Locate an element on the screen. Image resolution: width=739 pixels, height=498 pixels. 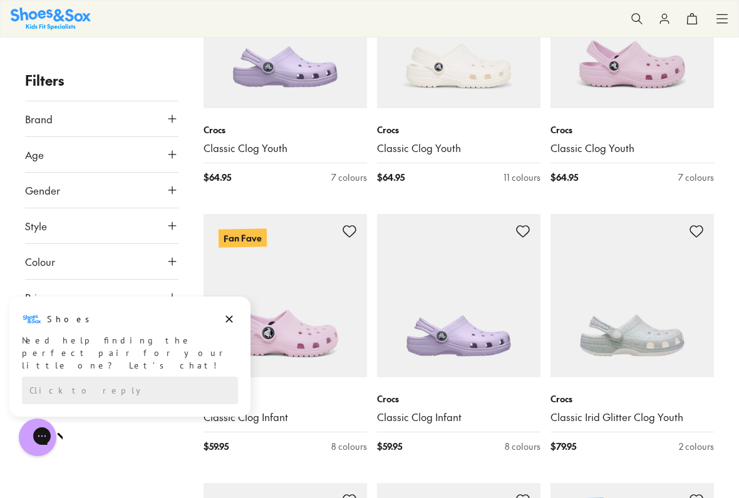
div: Need help finding the perfect pair for your little one? Let’s chat! is located at coordinates (130, 58).